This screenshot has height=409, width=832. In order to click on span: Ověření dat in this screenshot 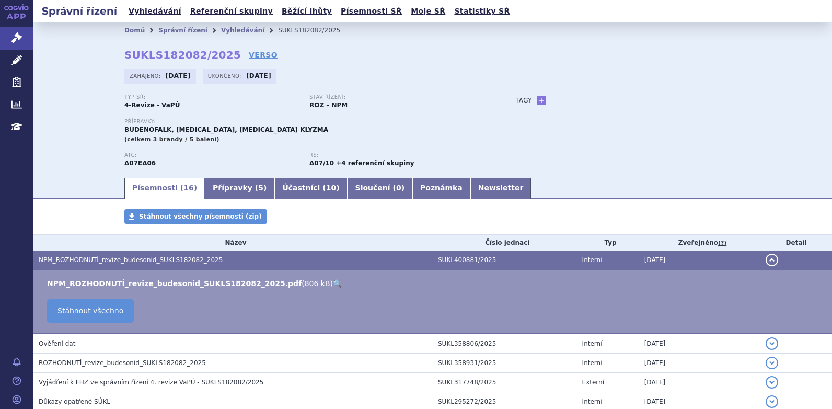, I will do `click(57, 343)`.